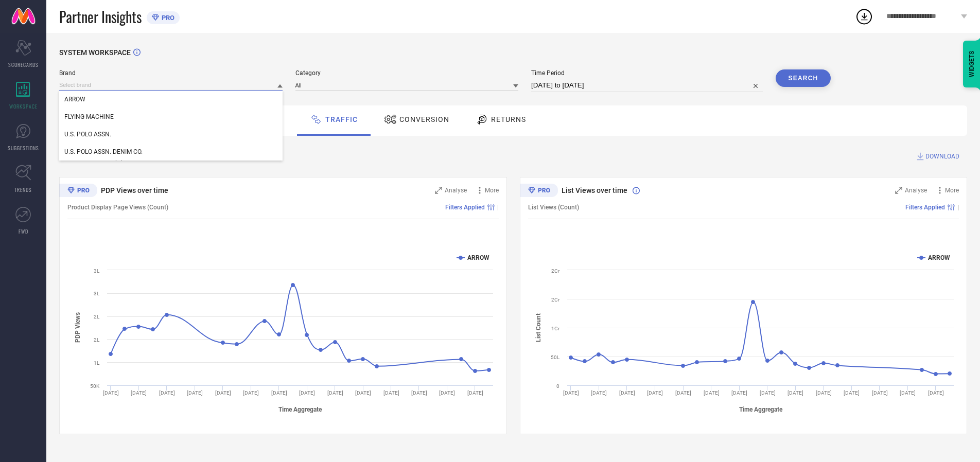 This screenshot has height=462, width=980. Describe the element at coordinates (864, 17) in the screenshot. I see `div: Open download list` at that location.